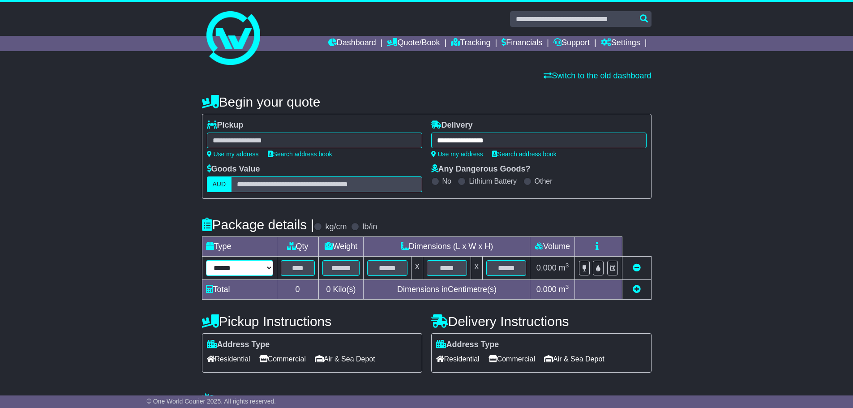  What do you see at coordinates (312, 321) in the screenshot?
I see `h4: Pickup Instructions` at bounding box center [312, 321].